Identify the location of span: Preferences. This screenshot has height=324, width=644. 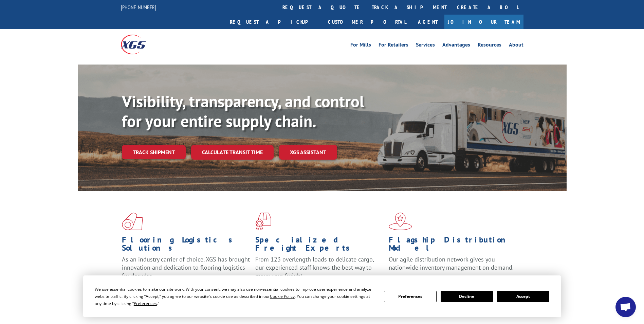
(145, 303).